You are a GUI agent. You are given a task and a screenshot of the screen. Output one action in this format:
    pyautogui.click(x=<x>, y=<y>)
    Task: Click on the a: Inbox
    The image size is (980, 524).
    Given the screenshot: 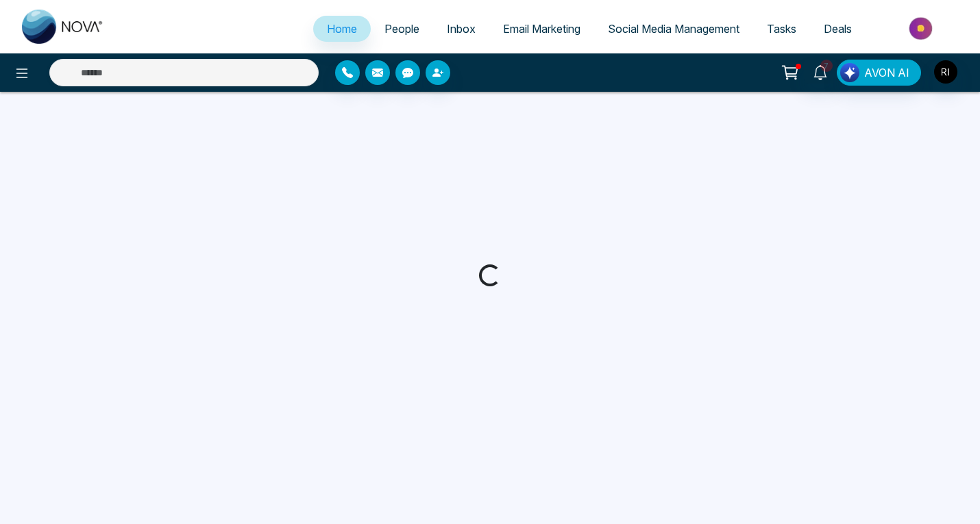 What is the action you would take?
    pyautogui.click(x=461, y=29)
    